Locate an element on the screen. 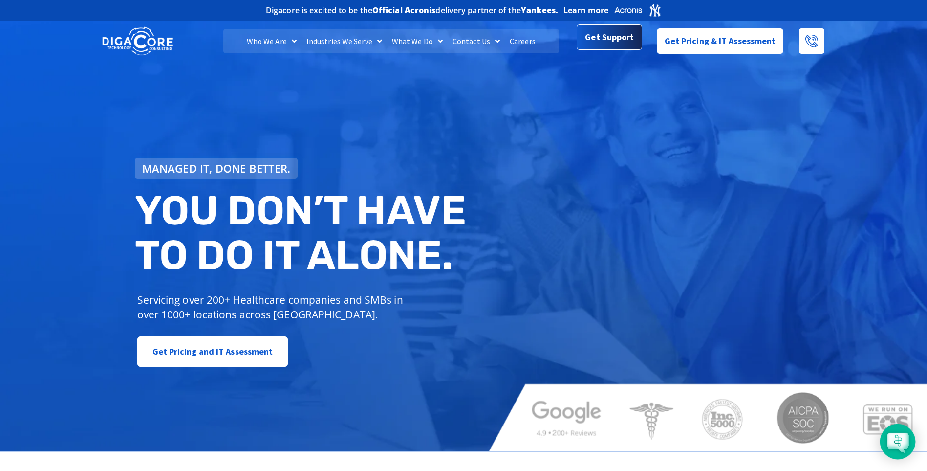  a: Managed IT, done better. is located at coordinates (217, 168).